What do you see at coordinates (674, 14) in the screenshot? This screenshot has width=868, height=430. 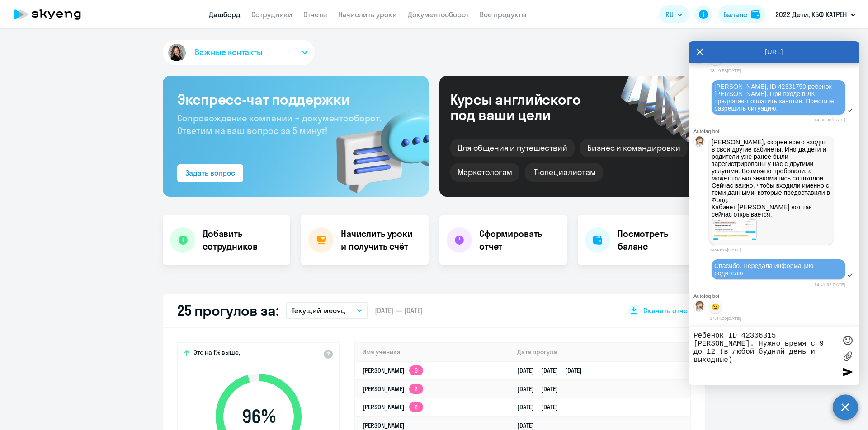 I see `button: RU` at bounding box center [674, 14].